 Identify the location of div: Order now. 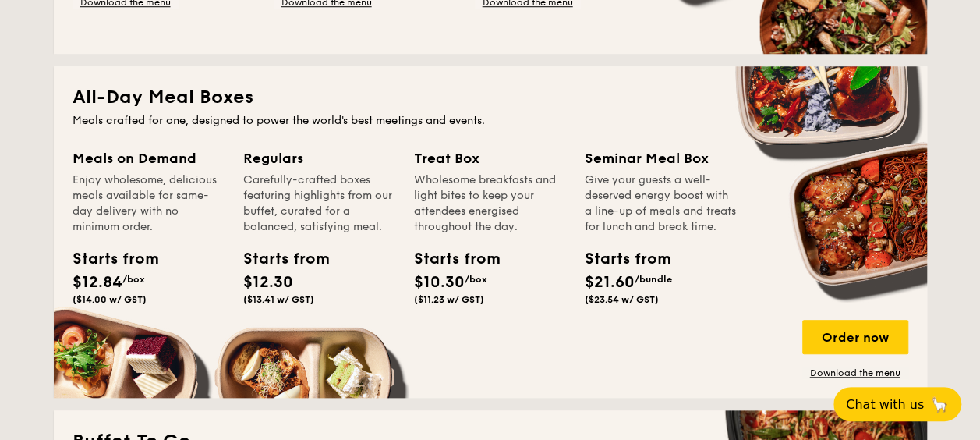
(855, 337).